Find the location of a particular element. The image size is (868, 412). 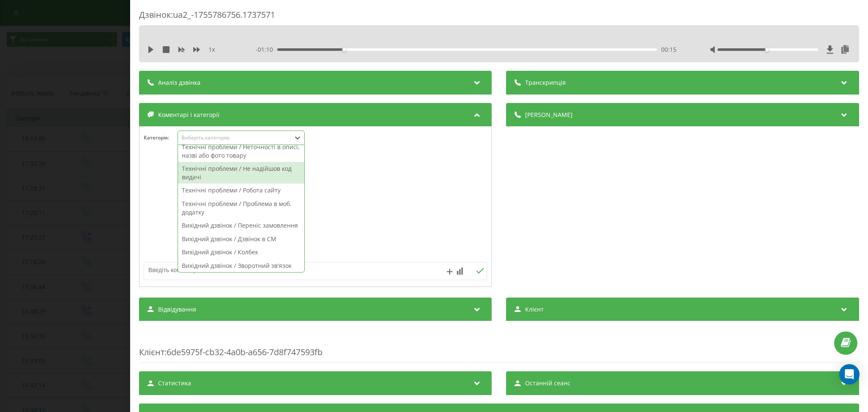

div: Вихідний дзвінок / Колбек is located at coordinates (241, 253).